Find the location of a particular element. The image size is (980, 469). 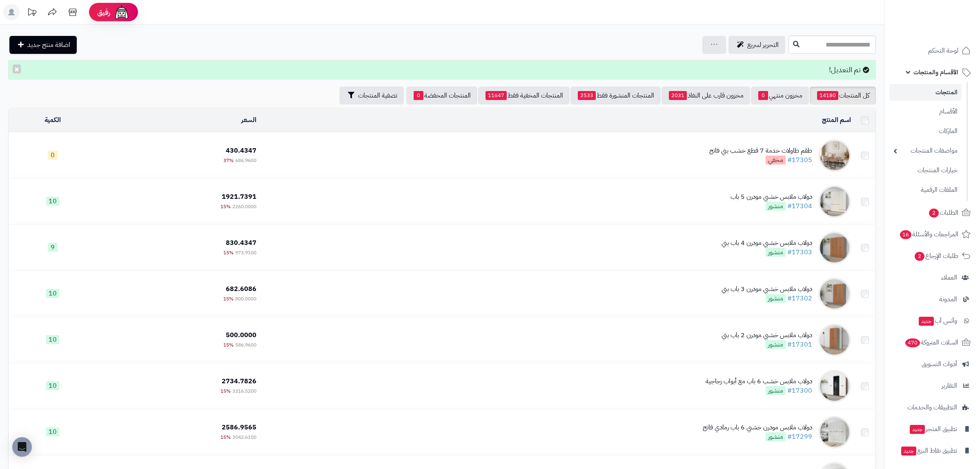

a: المنتجات المنشورة فقط2533 is located at coordinates (615, 96).